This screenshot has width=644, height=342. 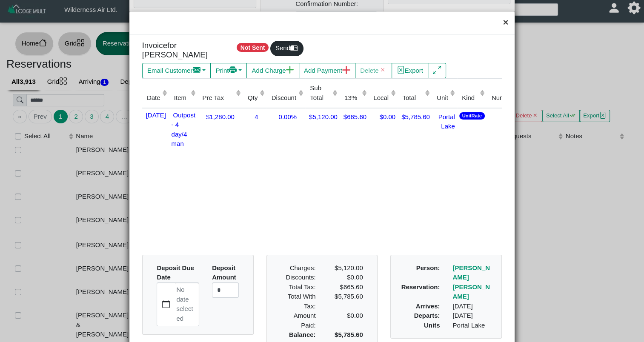 I want to click on svg: mailbox2, so click(x=294, y=48).